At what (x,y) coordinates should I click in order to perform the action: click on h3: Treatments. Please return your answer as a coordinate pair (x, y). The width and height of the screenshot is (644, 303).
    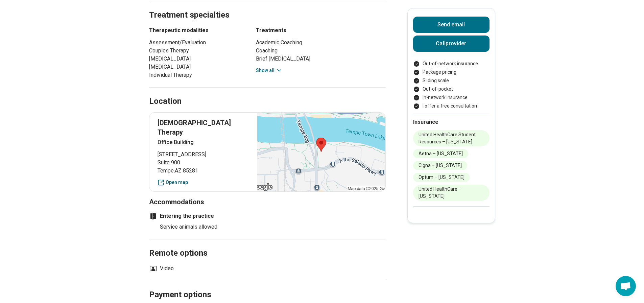
    Looking at the image, I should click on (321, 30).